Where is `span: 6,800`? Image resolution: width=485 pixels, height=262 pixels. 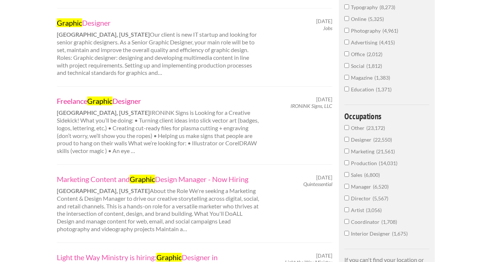 span: 6,800 is located at coordinates (372, 174).